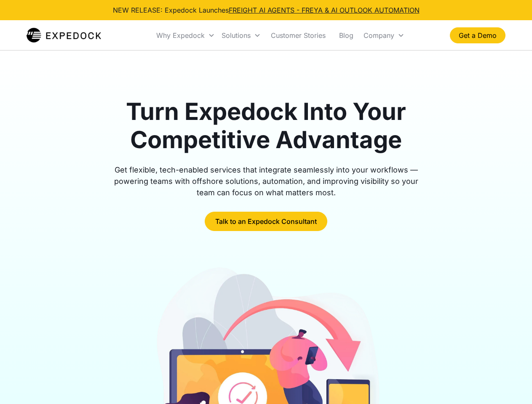 The width and height of the screenshot is (532, 404). What do you see at coordinates (64, 35) in the screenshot?
I see `img: Expedock Logo` at bounding box center [64, 35].